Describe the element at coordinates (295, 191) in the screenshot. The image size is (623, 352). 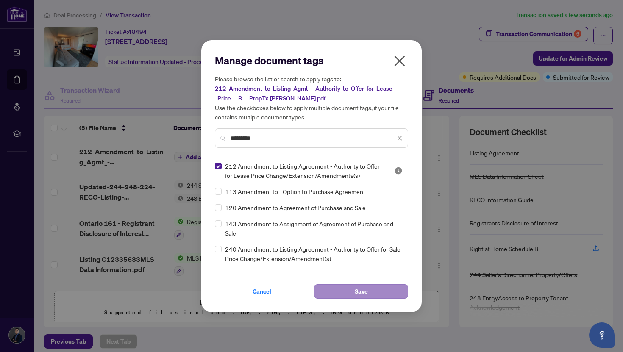
I see `span: 113 Amendment to - Option to Purchase Agreement` at that location.